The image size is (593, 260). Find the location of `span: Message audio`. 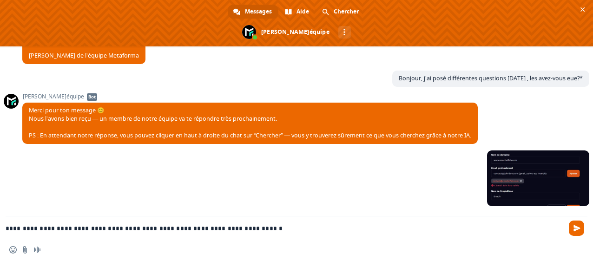

span: Message audio is located at coordinates (37, 250).